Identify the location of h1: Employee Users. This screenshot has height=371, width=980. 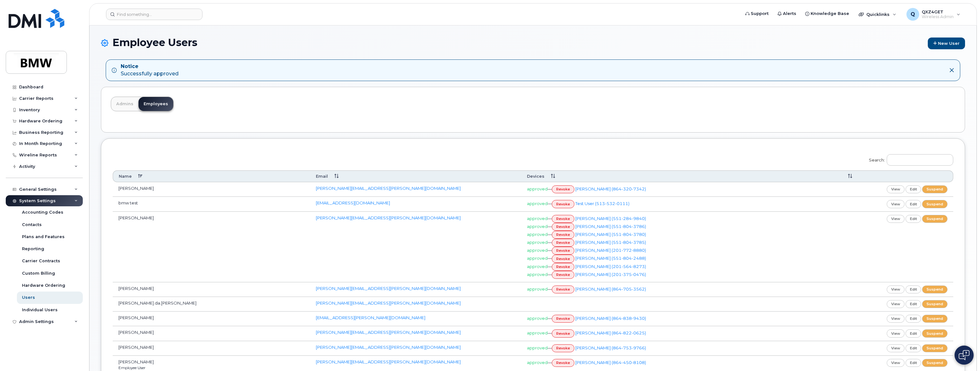
(533, 43).